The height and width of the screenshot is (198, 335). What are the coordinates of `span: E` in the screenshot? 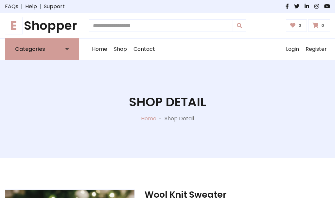 It's located at (14, 26).